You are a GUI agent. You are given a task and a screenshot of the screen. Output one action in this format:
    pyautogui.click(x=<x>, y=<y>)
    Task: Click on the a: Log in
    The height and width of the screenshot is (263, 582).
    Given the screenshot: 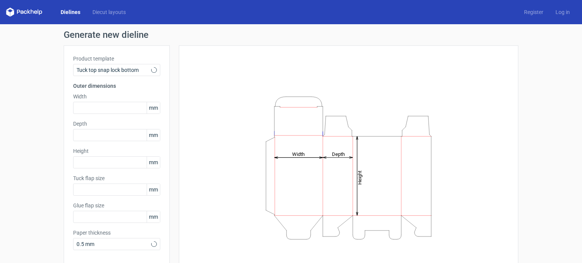 What is the action you would take?
    pyautogui.click(x=563, y=12)
    